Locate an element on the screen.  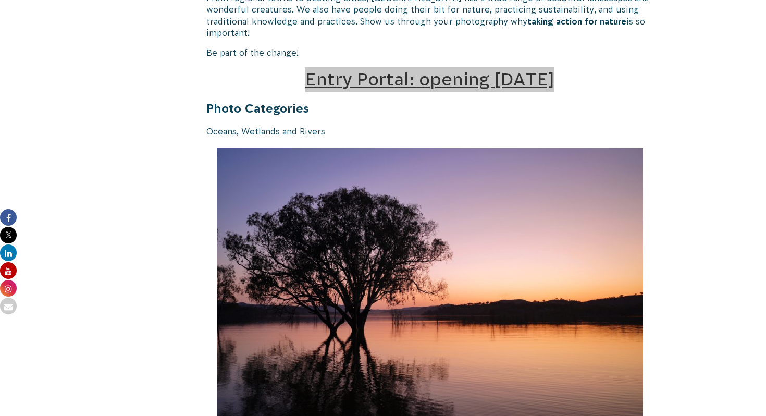
strong: Photo Categories is located at coordinates (257, 108).